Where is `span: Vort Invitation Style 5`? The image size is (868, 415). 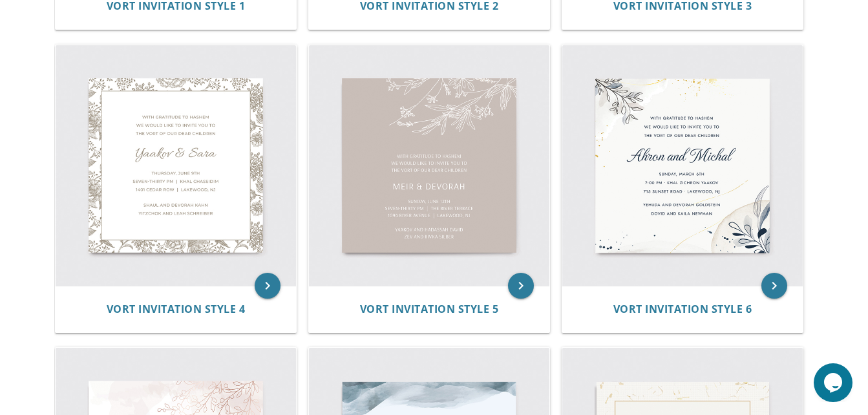
span: Vort Invitation Style 5 is located at coordinates (429, 309).